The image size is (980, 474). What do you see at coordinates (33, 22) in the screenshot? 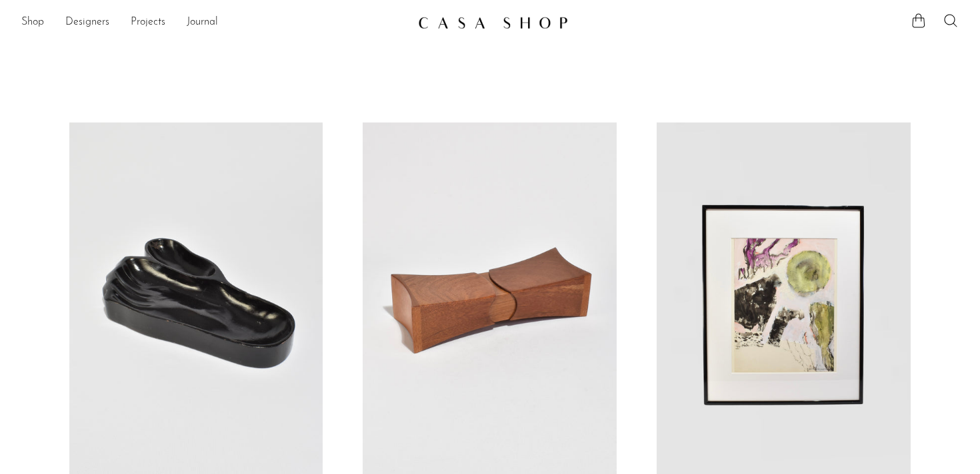
I see `a: Shop` at bounding box center [33, 22].